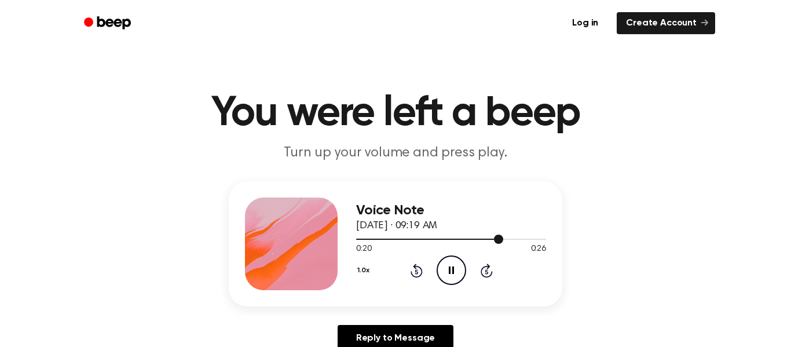  I want to click on button: 1.0x, so click(365, 271).